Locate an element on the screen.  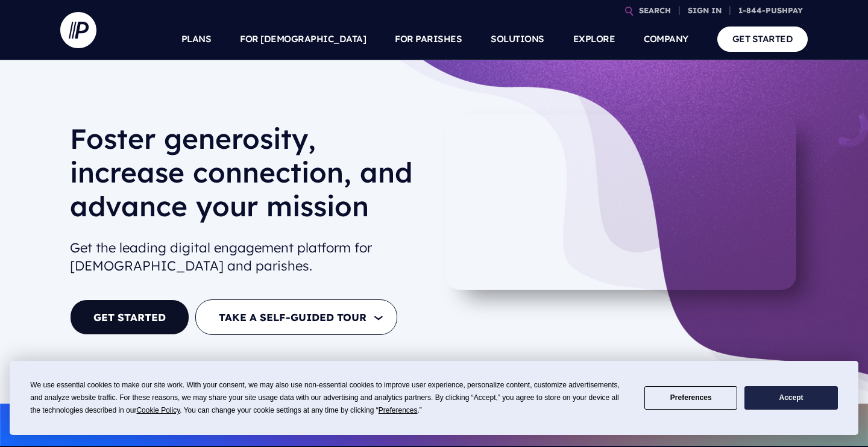
div: Cookie Consent Prompt is located at coordinates (434, 398).